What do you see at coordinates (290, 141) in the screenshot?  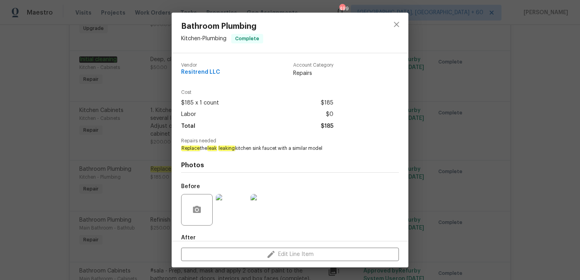 I see `span: Repairs needed` at bounding box center [290, 141].